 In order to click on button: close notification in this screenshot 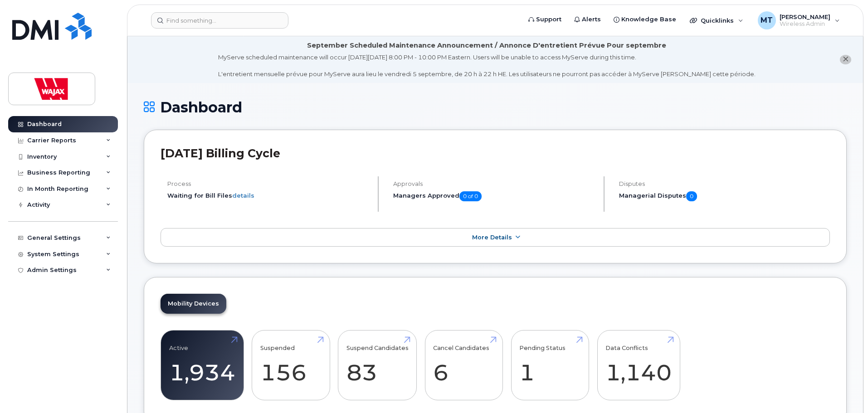, I will do `click(845, 60)`.